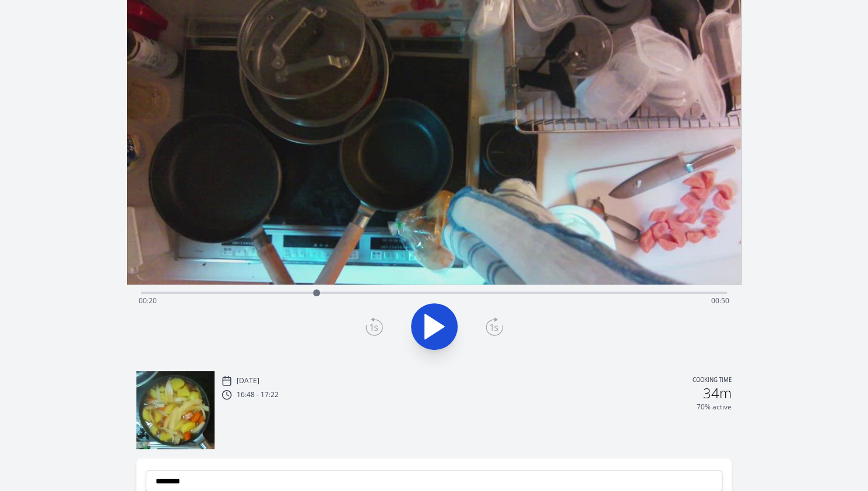  I want to click on p: 16:48 - 17:22, so click(258, 395).